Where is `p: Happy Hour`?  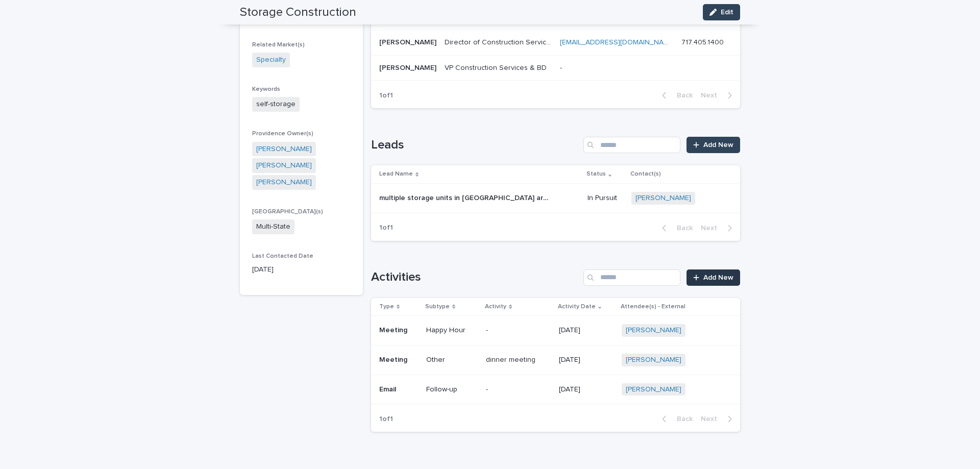
p: Happy Hour is located at coordinates (452, 330).